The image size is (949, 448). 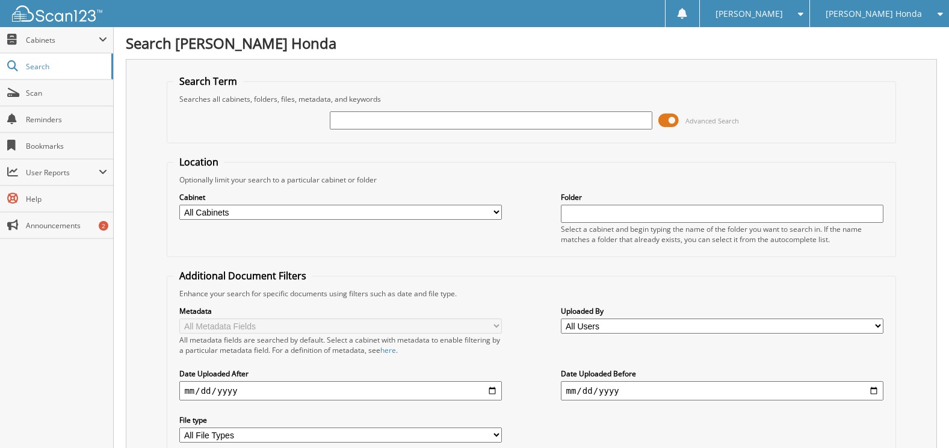 What do you see at coordinates (722, 373) in the screenshot?
I see `label: Date Uploaded Before` at bounding box center [722, 373].